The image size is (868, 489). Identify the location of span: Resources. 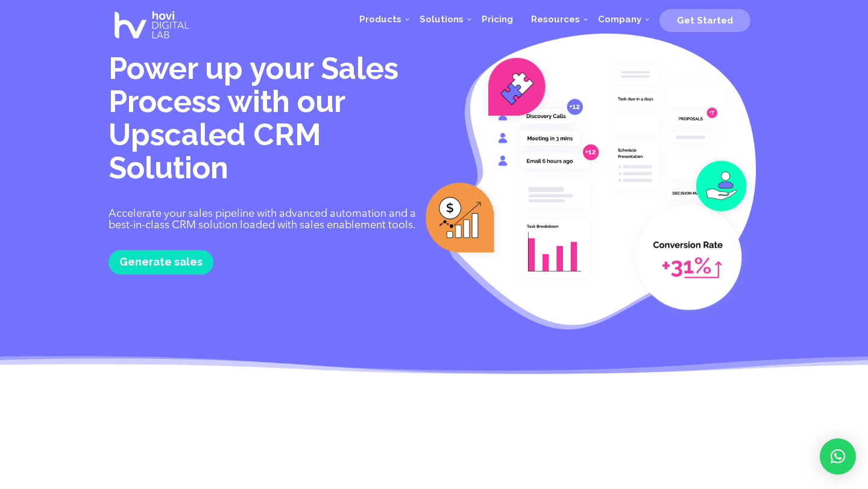
(555, 20).